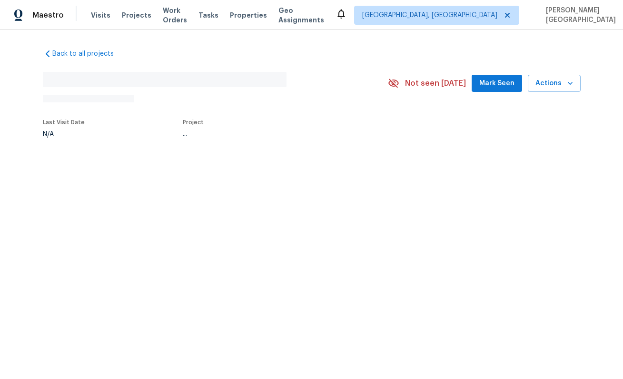 This screenshot has height=379, width=623. Describe the element at coordinates (301, 15) in the screenshot. I see `span: Geo Assignments` at that location.